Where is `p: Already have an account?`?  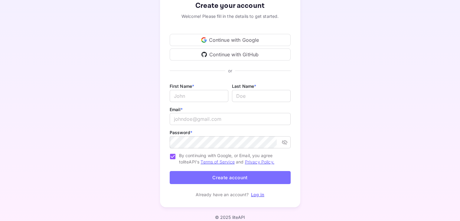
p: Already have an account? is located at coordinates (222, 194).